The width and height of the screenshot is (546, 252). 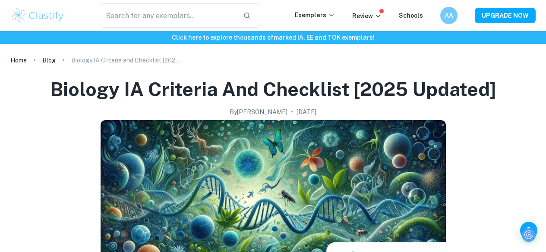 I want to click on input: Search for any exemplars..., so click(x=168, y=16).